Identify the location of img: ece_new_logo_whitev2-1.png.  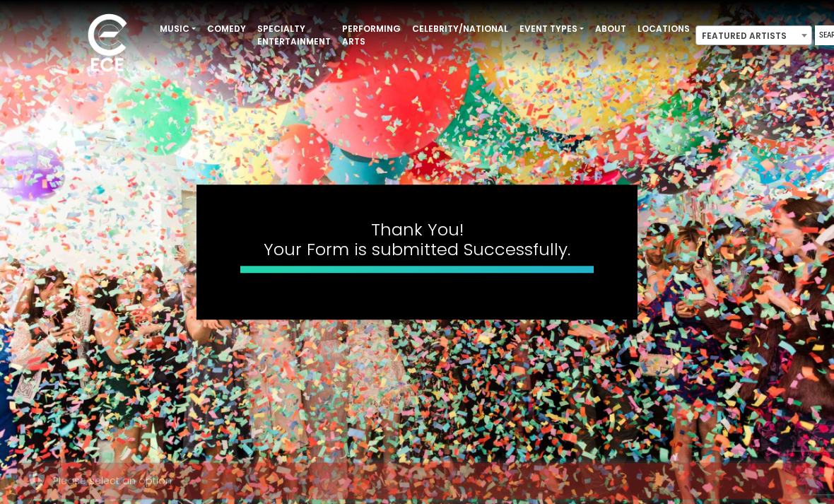
(107, 44).